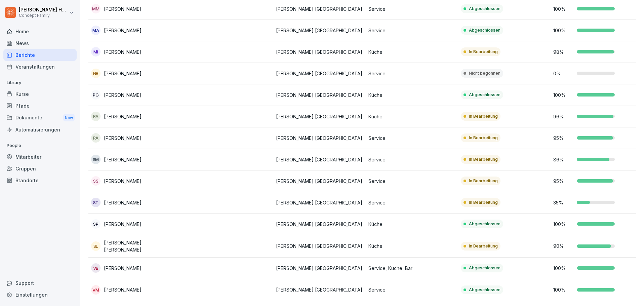  What do you see at coordinates (96, 202) in the screenshot?
I see `div: ST` at bounding box center [96, 202].